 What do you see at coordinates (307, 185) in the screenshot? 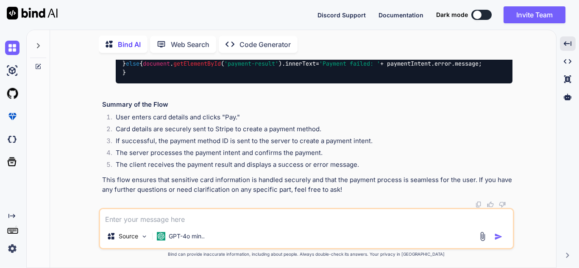
I see `p: This flow ensures that sensitive card information is handled securely and that the payment proces...` at bounding box center [307, 185].